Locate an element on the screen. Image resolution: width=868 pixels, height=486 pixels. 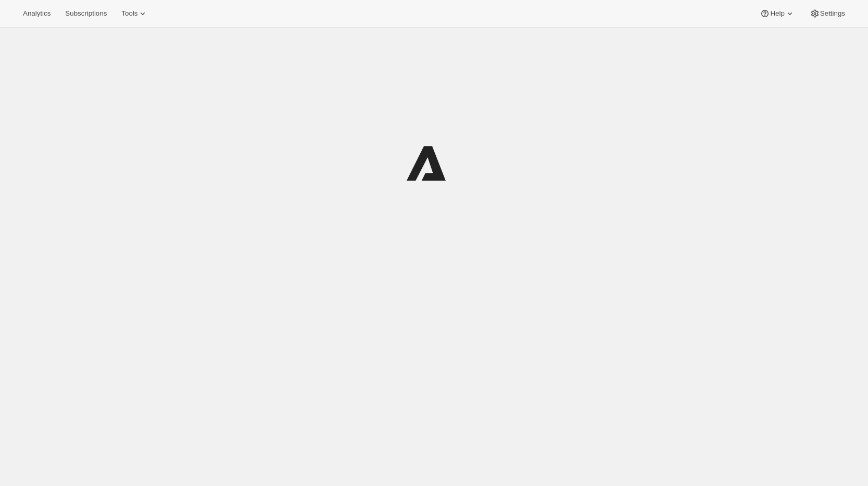
button: Subscriptions is located at coordinates (86, 14).